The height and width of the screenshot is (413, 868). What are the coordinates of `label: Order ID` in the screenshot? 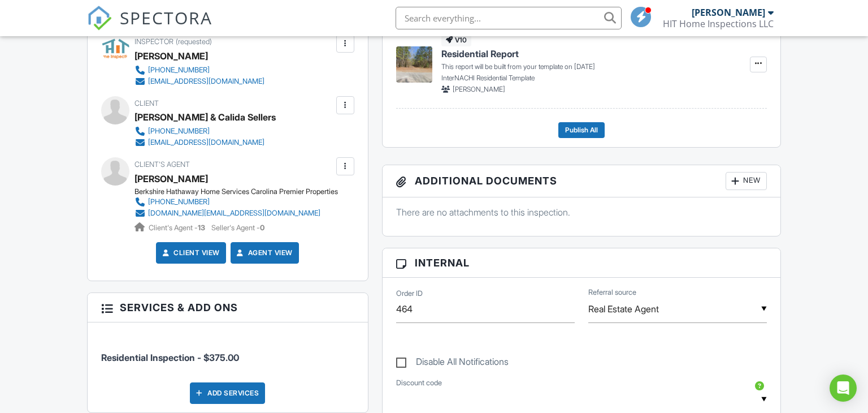 It's located at (409, 293).